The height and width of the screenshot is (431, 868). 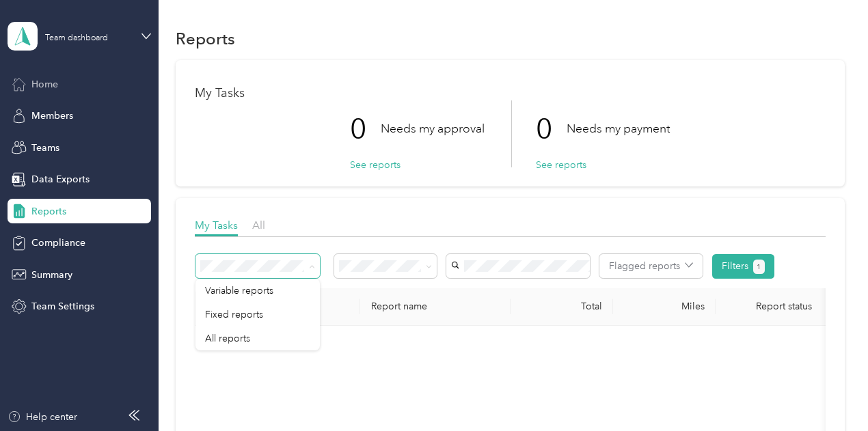 What do you see at coordinates (562, 306) in the screenshot?
I see `div: Total` at bounding box center [562, 306].